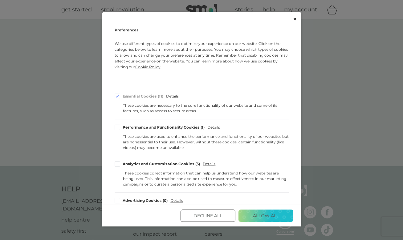  Describe the element at coordinates (161, 96) in the screenshot. I see `div: 11` at that location.